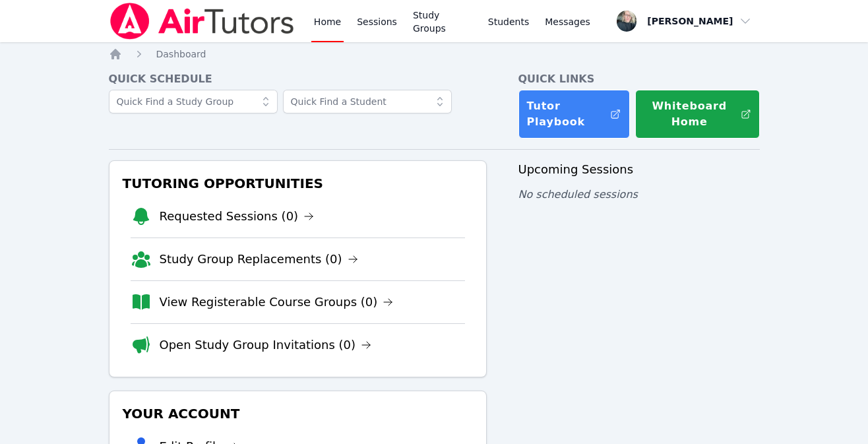  I want to click on a: Tutor Playbook, so click(574, 114).